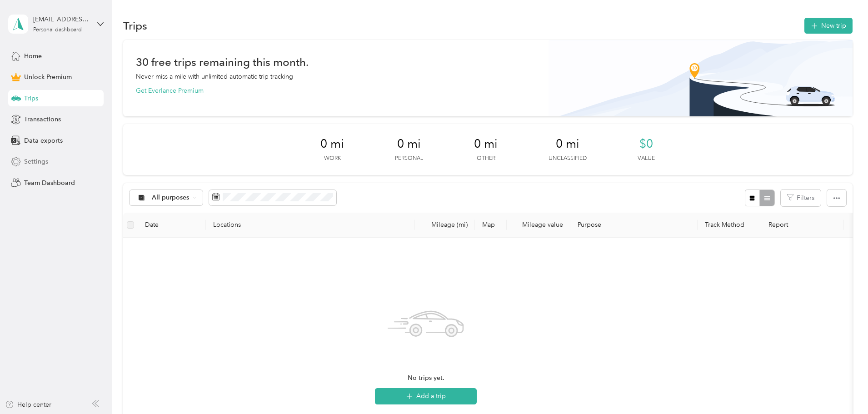  Describe the element at coordinates (43, 119) in the screenshot. I see `span: Transactions` at that location.